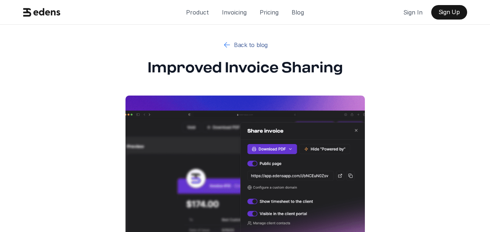  I want to click on p: Invoicing, so click(234, 12).